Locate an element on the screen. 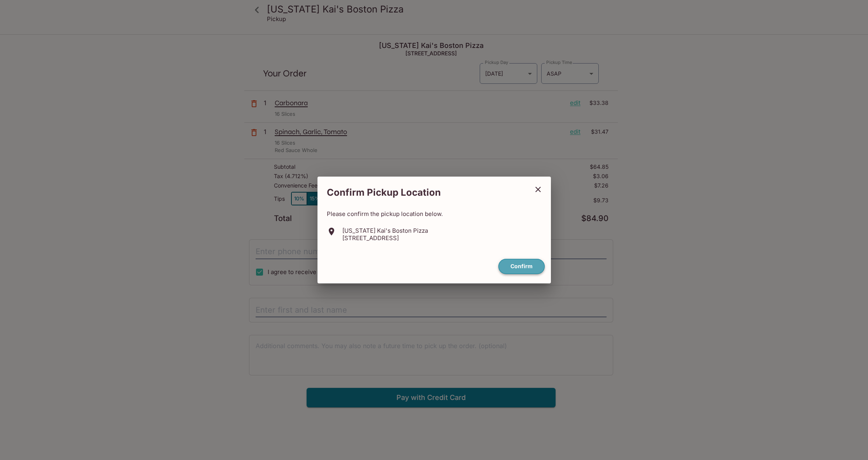 The width and height of the screenshot is (868, 460). button: close is located at coordinates (538, 190).